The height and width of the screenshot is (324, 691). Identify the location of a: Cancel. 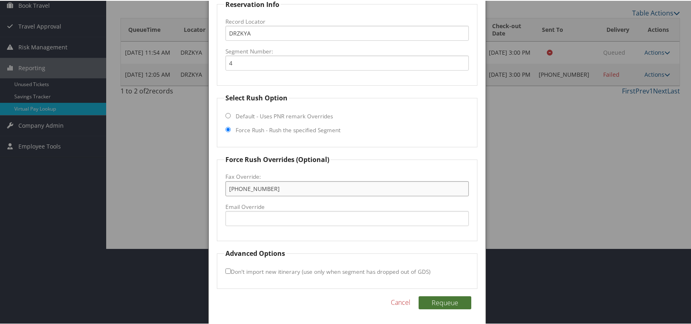
(401, 302).